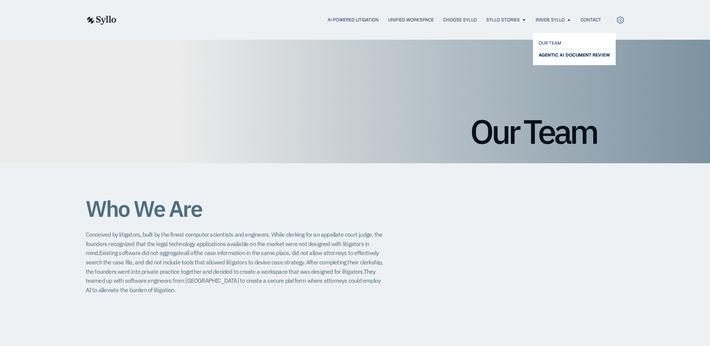 The image size is (710, 346). I want to click on nav: Menu, so click(366, 20).